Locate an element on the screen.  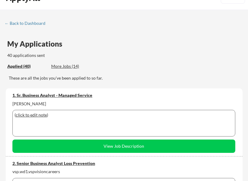
div: 1. Sr. Business Analyst - Managed Service is located at coordinates (124, 95).